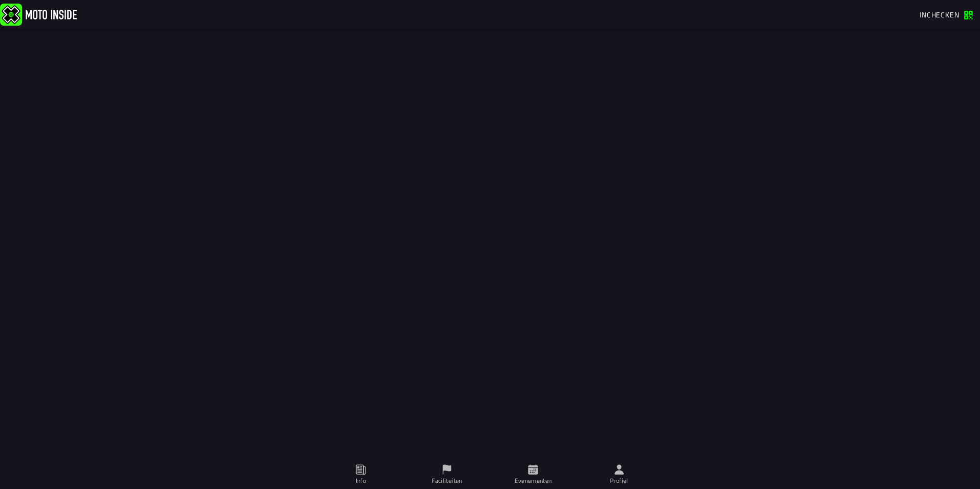  I want to click on ion-label: Evenementen, so click(533, 481).